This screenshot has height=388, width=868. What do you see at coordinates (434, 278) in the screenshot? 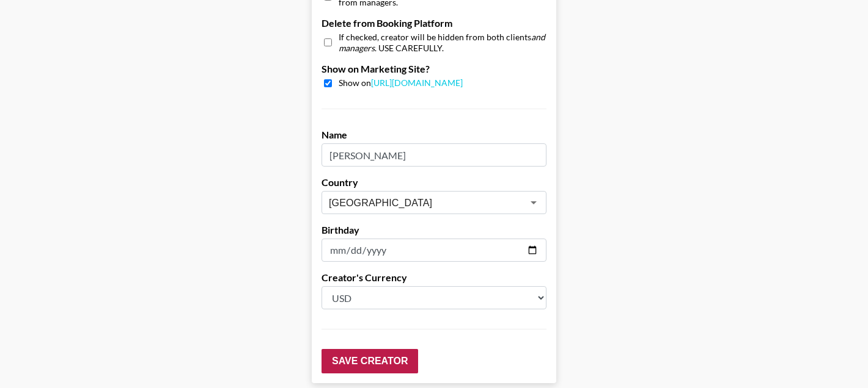
I see `label: Creator's Currency` at bounding box center [434, 278].